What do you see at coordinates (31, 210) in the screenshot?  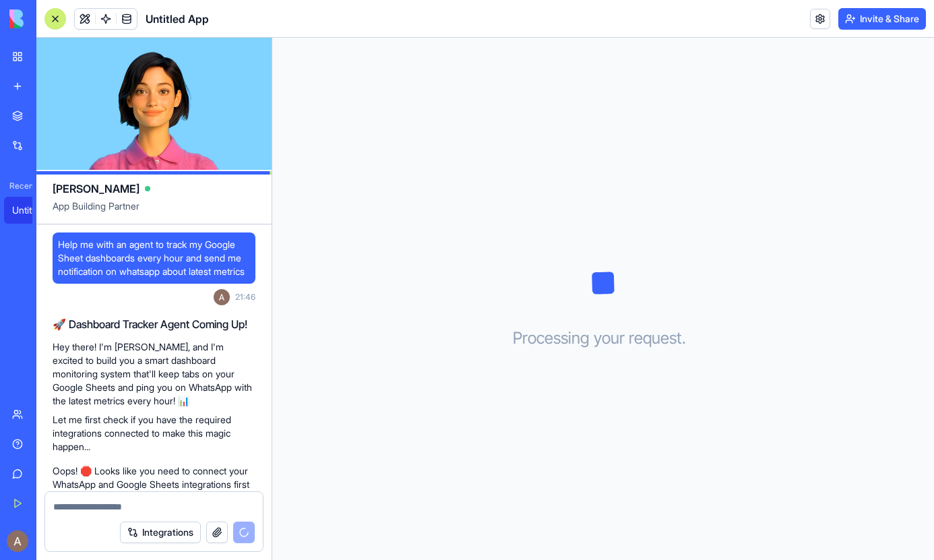 I see `a: Untitled App` at bounding box center [31, 210].